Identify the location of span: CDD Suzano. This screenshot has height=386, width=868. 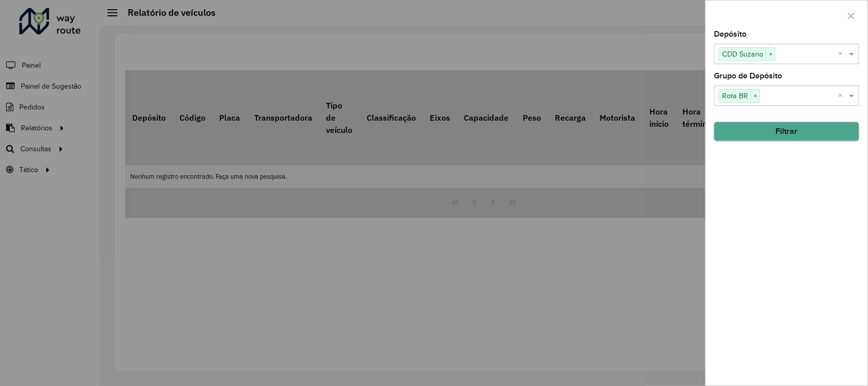
(742, 54).